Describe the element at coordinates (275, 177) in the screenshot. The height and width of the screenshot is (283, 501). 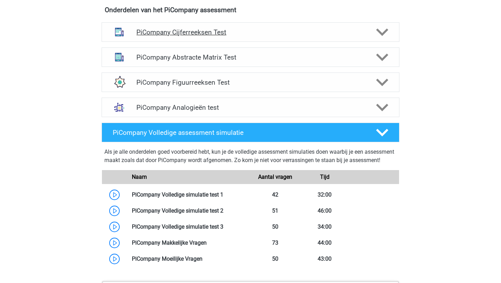
I see `div: Aantal vragen` at that location.